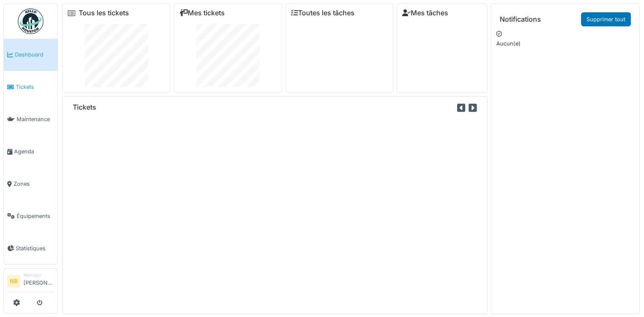 The height and width of the screenshot is (317, 644). Describe the element at coordinates (606, 19) in the screenshot. I see `a: Supprimer tout` at that location.